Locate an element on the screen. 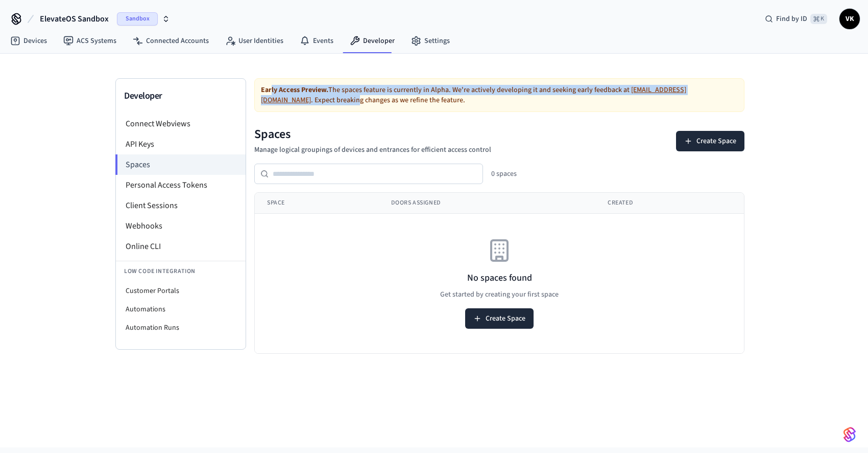 This screenshot has width=868, height=453. li: Spaces is located at coordinates (180, 165).